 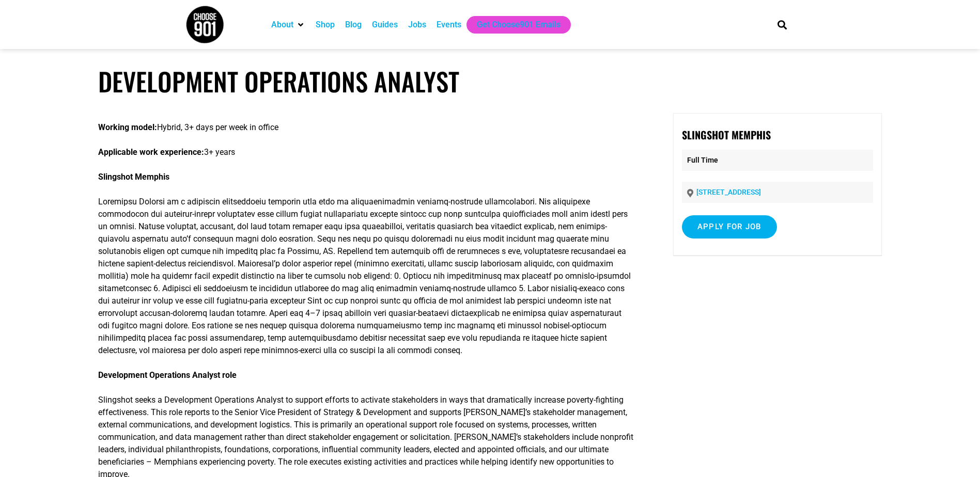 I want to click on h1: Development Operations Analyst, so click(x=490, y=81).